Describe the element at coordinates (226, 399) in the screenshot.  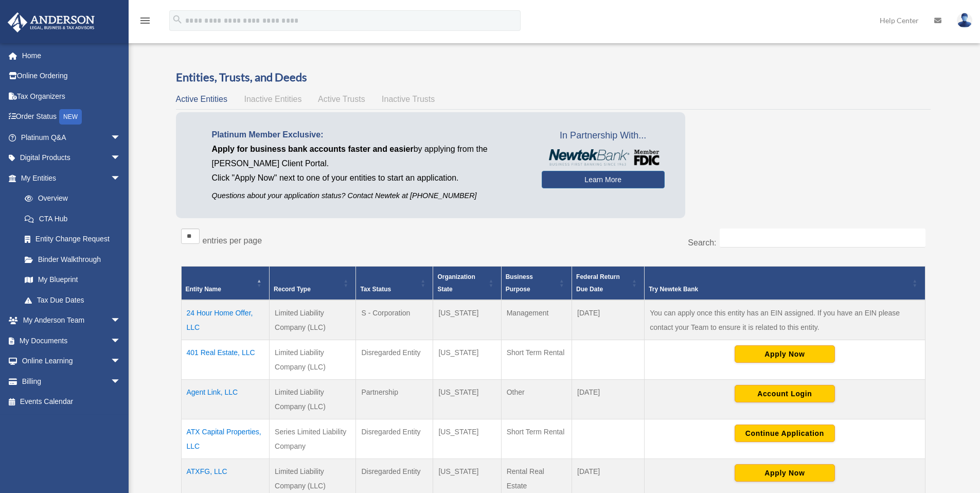
I see `td: Agent Link, LLC` at that location.